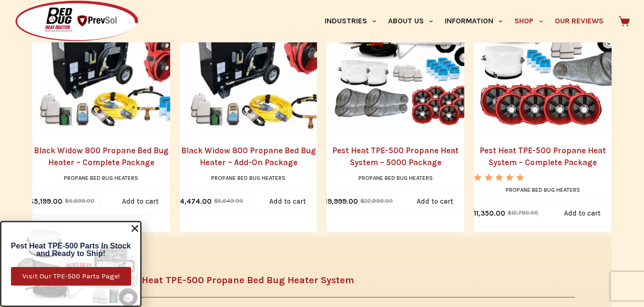  I want to click on h6: Pest Heat TPE-500 Parts In Stock and Ready to Ship!, so click(71, 250).